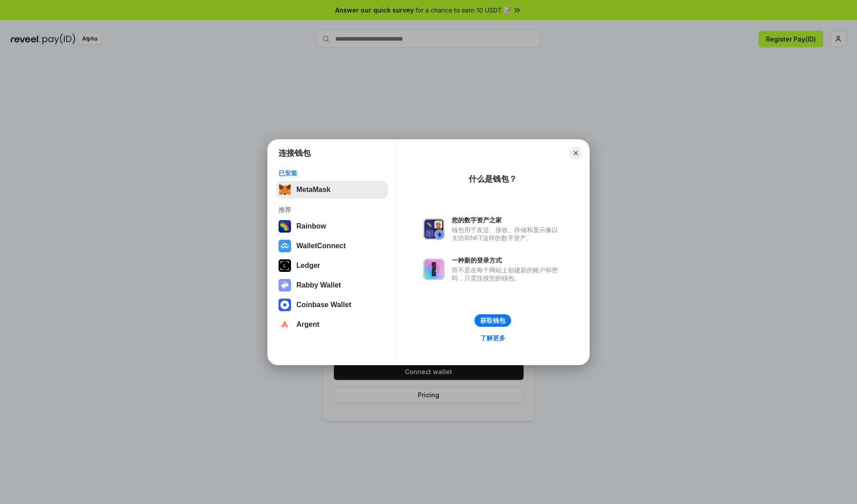  What do you see at coordinates (332, 305) in the screenshot?
I see `button: Coinbase Wallet` at bounding box center [332, 305].